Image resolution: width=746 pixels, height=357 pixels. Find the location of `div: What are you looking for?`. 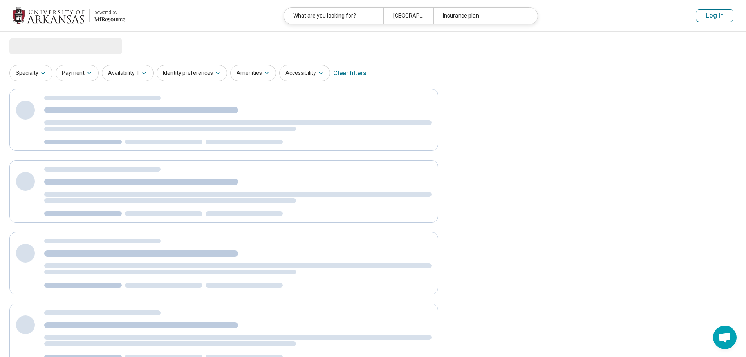

div: What are you looking for? is located at coordinates (333, 16).